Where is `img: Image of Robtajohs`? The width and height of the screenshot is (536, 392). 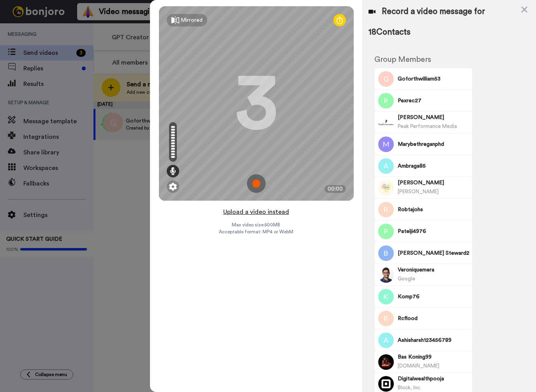
img: Image of Robtajohs is located at coordinates (386, 210).